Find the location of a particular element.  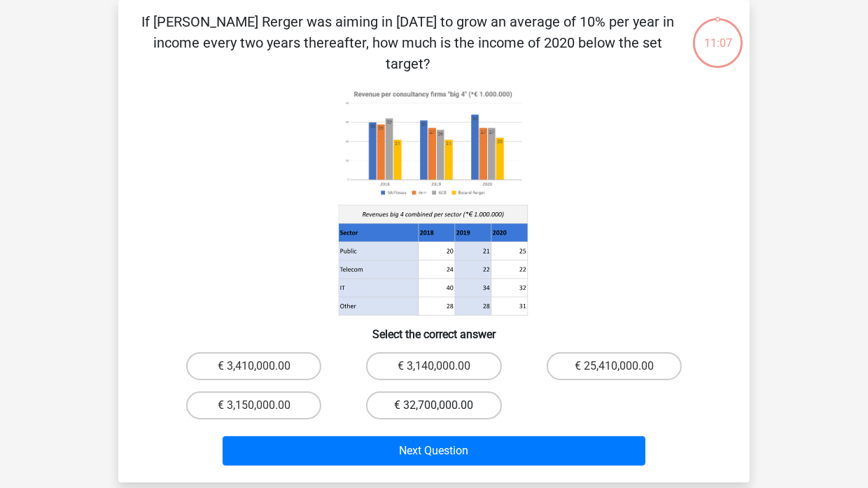

button: Next Question is located at coordinates (434, 451).